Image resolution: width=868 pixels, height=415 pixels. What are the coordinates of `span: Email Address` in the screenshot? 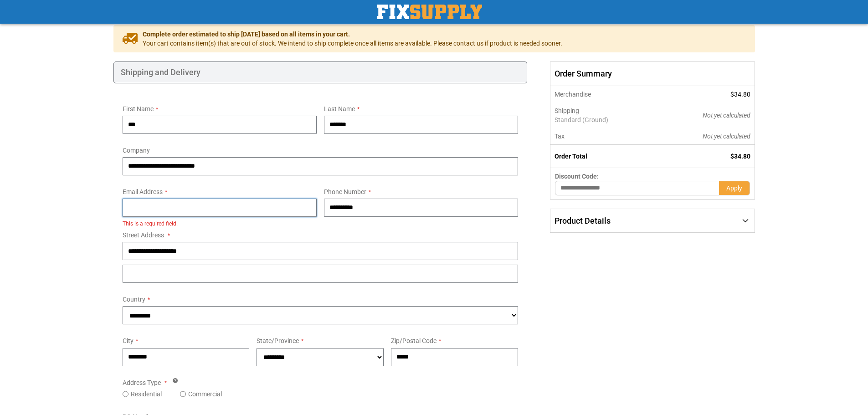 It's located at (143, 192).